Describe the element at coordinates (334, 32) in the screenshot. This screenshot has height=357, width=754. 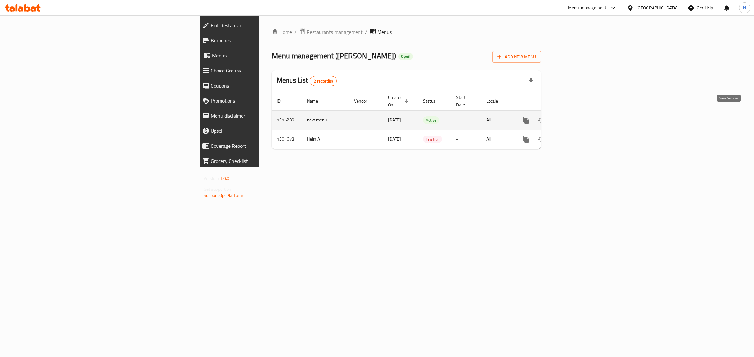
I see `span: Restaurants management` at that location.